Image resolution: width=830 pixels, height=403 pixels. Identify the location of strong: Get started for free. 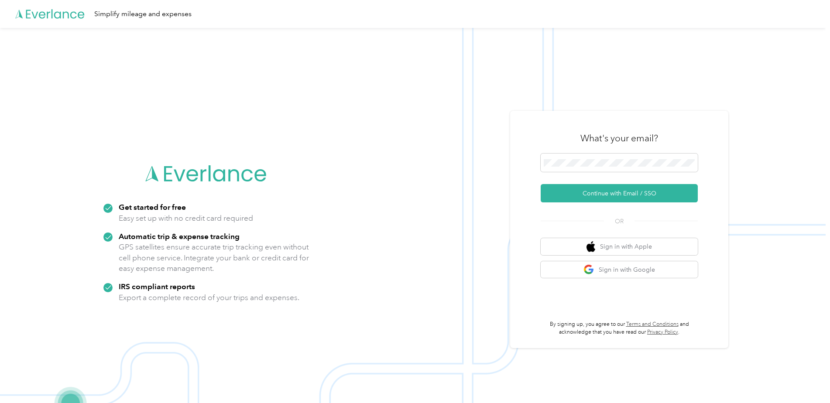
(152, 207).